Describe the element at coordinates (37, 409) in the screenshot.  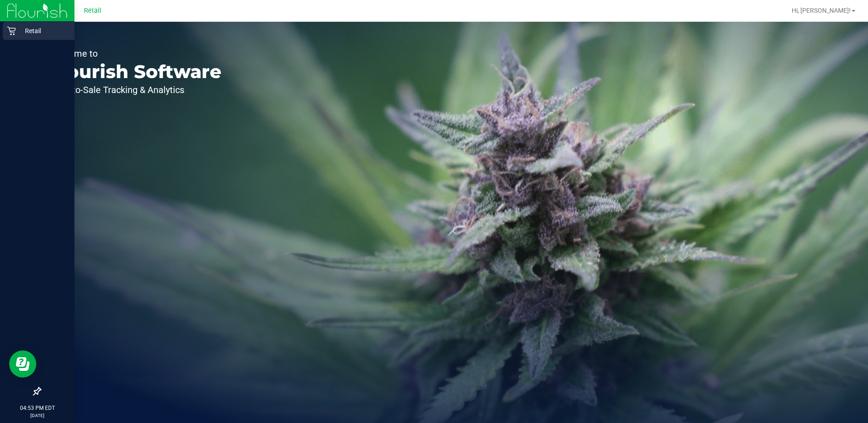
I see `p: 04:53 PM EDT` at that location.